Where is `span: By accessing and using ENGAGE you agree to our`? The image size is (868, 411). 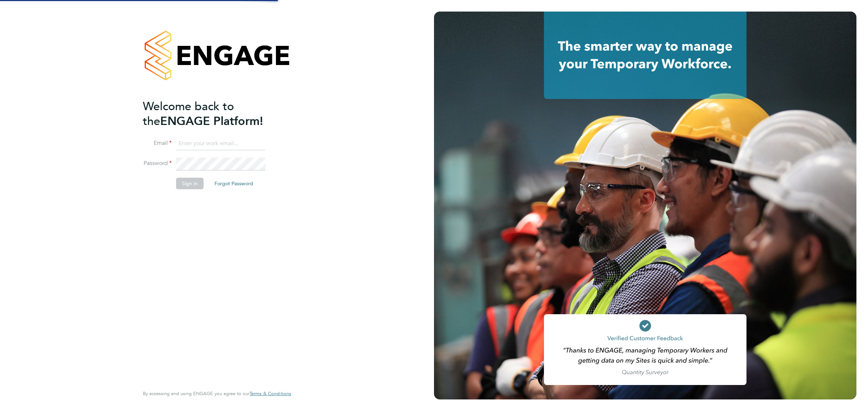
span: By accessing and using ENGAGE you agree to our is located at coordinates (217, 393).